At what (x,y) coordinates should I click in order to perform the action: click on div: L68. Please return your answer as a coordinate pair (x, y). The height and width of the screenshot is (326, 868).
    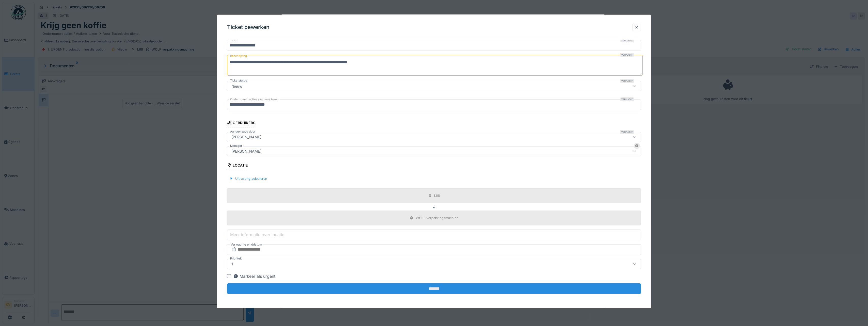
    Looking at the image, I should click on (437, 195).